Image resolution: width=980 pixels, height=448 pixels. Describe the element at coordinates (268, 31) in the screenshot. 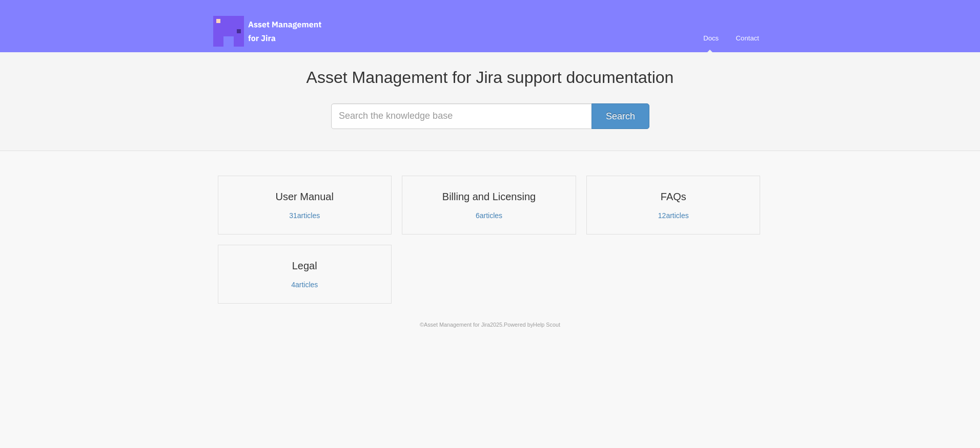

I see `span: Asset Management for Jira Docs` at that location.